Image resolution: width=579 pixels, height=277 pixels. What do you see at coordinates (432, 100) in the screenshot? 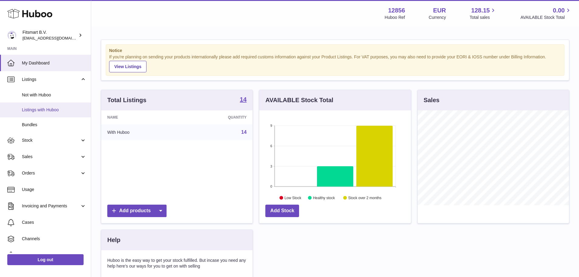
I see `h3: Sales` at bounding box center [432, 100].